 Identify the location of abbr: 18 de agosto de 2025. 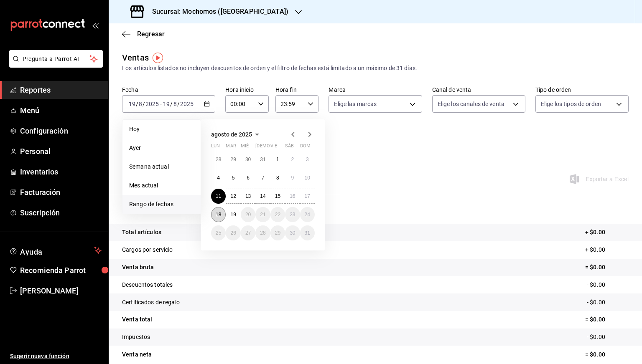
(218, 214).